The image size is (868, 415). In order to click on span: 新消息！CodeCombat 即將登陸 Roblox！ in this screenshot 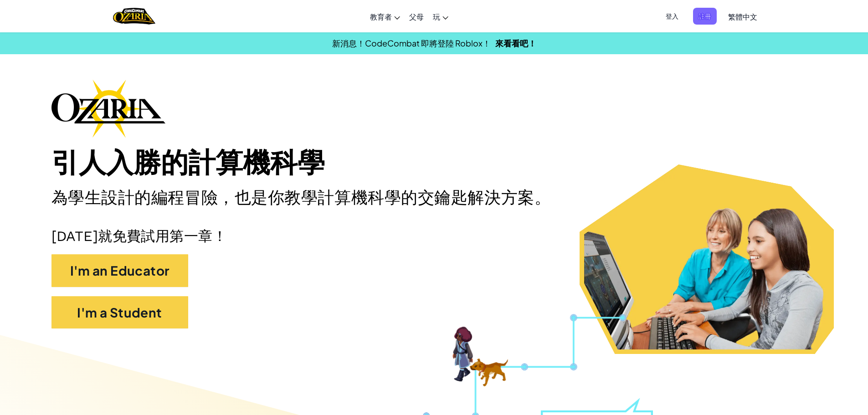, I will do `click(412, 43)`.